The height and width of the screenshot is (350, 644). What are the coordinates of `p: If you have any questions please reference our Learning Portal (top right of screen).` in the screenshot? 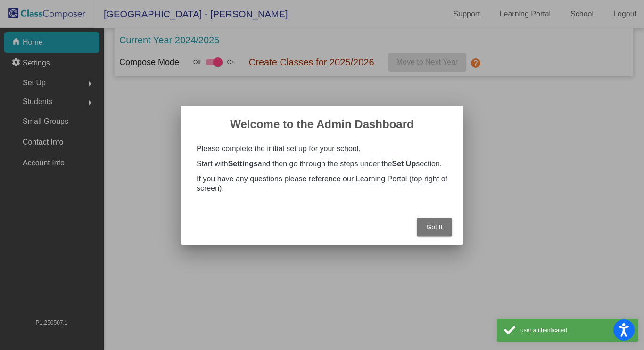 It's located at (322, 184).